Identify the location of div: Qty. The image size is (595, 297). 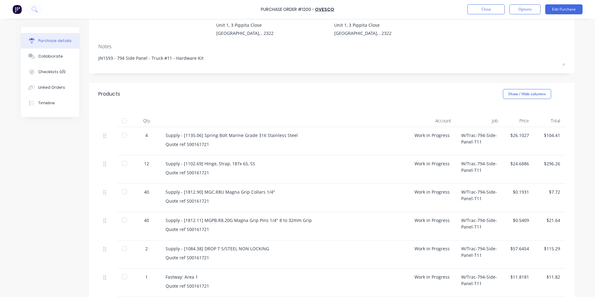
(147, 121).